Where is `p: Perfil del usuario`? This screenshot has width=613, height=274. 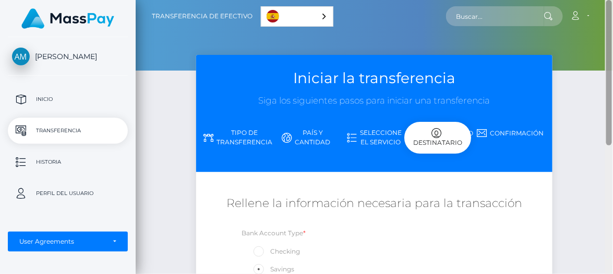
p: Perfil del usuario is located at coordinates (68, 193).